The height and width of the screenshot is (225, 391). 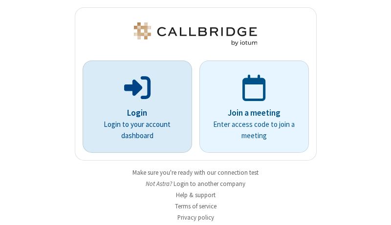 What do you see at coordinates (196, 195) in the screenshot?
I see `a: Help & support` at bounding box center [196, 195].